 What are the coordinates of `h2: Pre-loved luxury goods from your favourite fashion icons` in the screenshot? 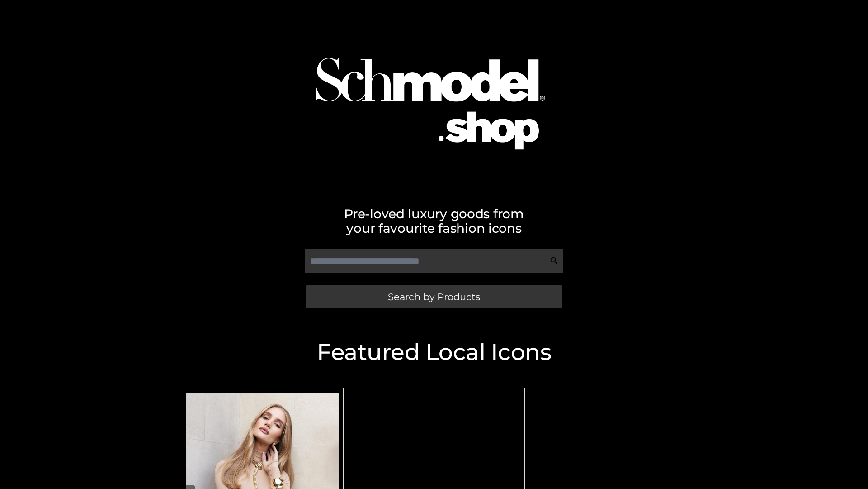 It's located at (434, 221).